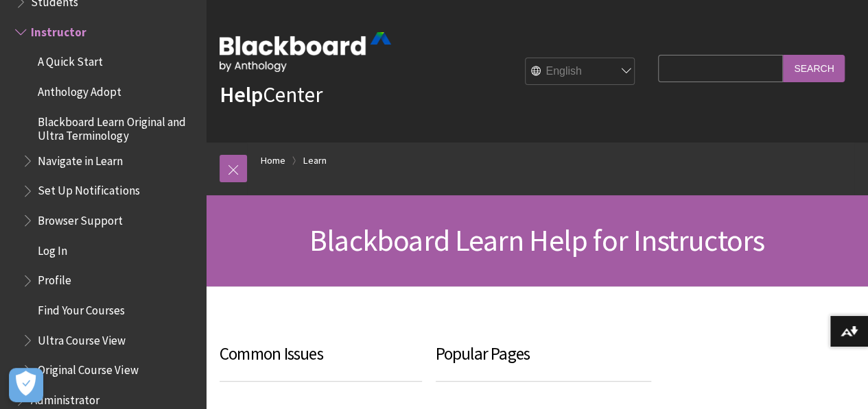 The width and height of the screenshot is (868, 409). I want to click on span: Blackboard Learn Help for Instructors, so click(536, 240).